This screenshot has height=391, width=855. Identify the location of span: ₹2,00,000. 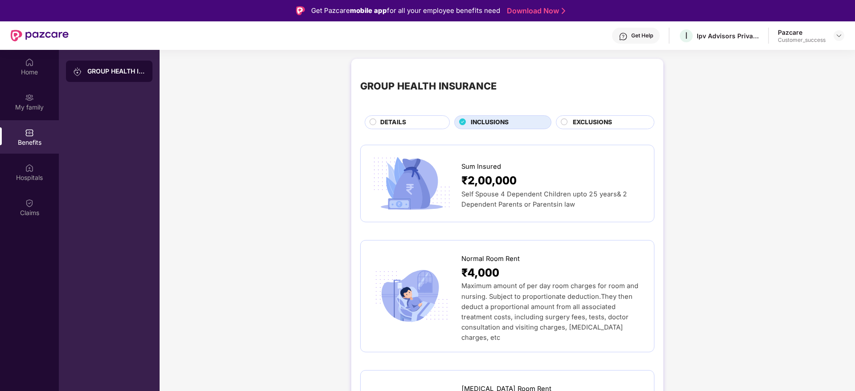
(489, 181).